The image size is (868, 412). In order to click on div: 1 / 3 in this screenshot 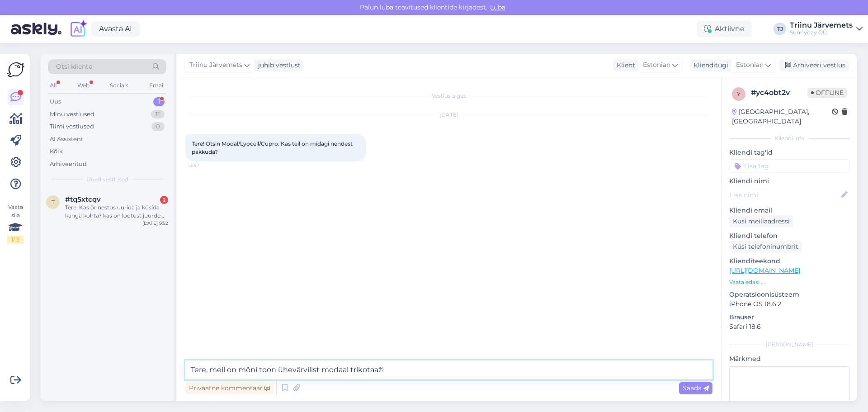, I will do `click(15, 240)`.